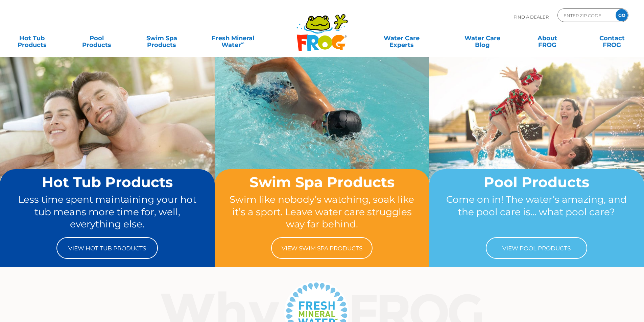 The width and height of the screenshot is (644, 322). Describe the element at coordinates (97, 38) in the screenshot. I see `a: PoolProducts` at that location.